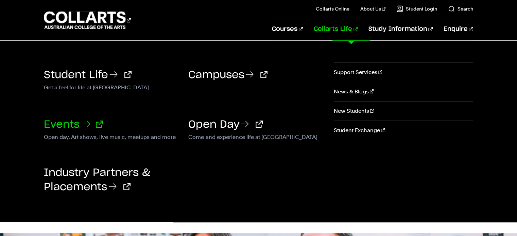  What do you see at coordinates (111, 137) in the screenshot?
I see `p: Open day, Art shows, live music, meetups and more` at bounding box center [111, 137].